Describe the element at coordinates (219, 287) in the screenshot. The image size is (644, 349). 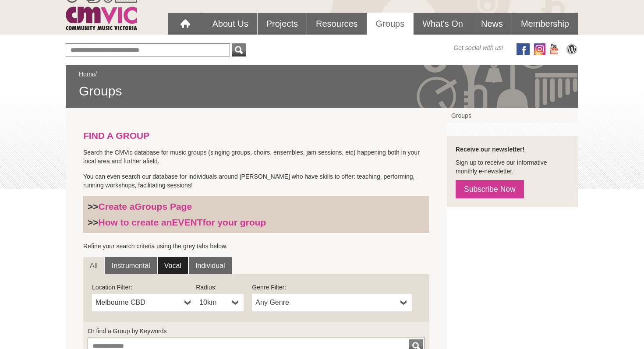
I see `label: Radius:` at that location.